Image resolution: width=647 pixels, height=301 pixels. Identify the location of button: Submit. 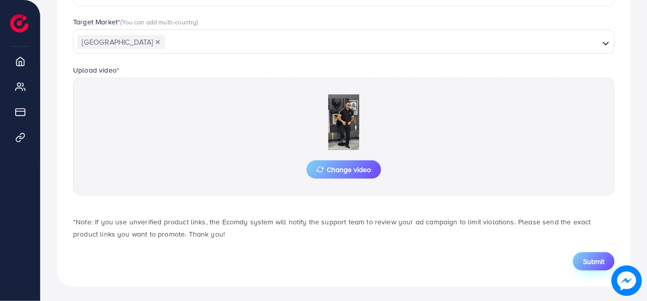
(594, 261).